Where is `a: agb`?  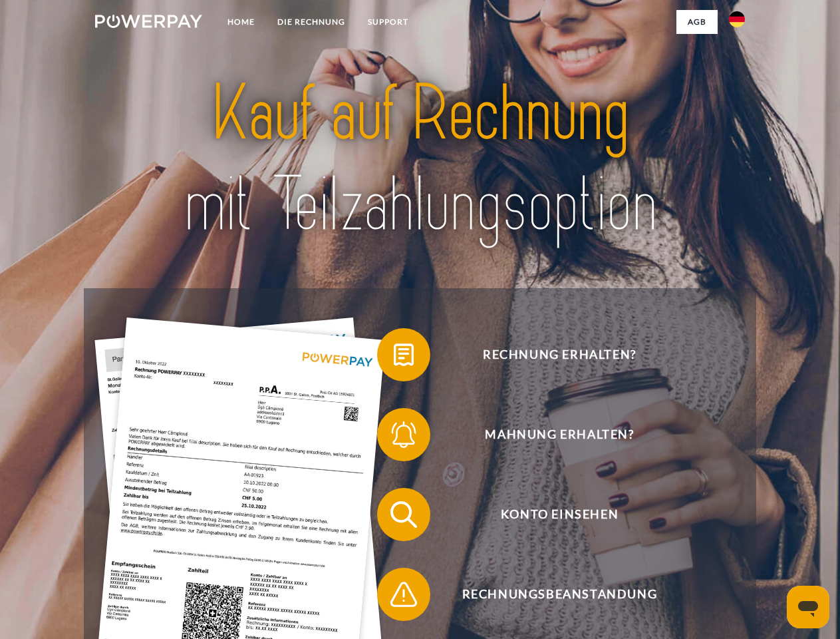 a: agb is located at coordinates (697, 22).